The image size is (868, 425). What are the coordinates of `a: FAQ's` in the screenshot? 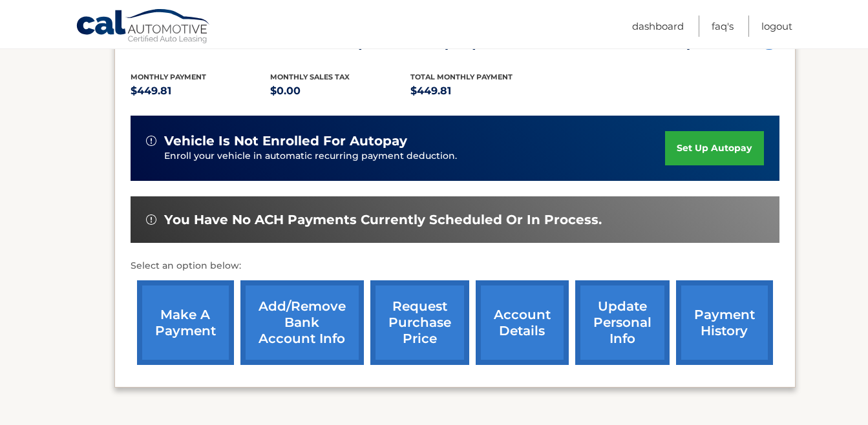 It's located at (723, 26).